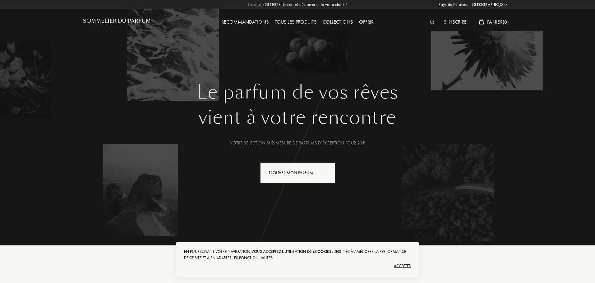 This screenshot has width=595, height=283. What do you see at coordinates (498, 22) in the screenshot?
I see `span: Panier ( 0 )` at bounding box center [498, 22].